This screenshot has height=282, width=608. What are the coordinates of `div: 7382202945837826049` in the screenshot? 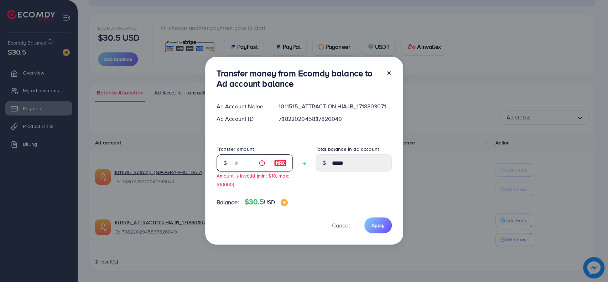 It's located at (335, 119).